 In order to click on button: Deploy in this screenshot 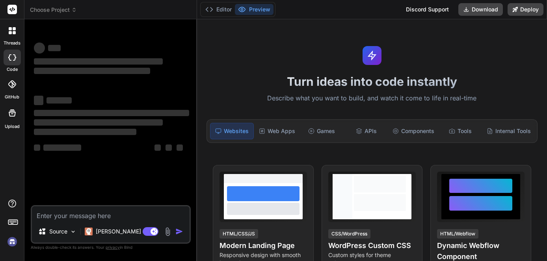, I will do `click(525, 9)`.